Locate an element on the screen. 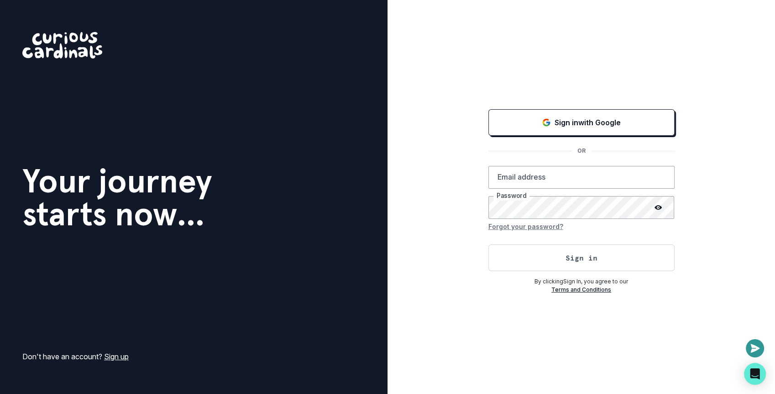 The height and width of the screenshot is (394, 775). a: Terms and Conditions is located at coordinates (581, 289).